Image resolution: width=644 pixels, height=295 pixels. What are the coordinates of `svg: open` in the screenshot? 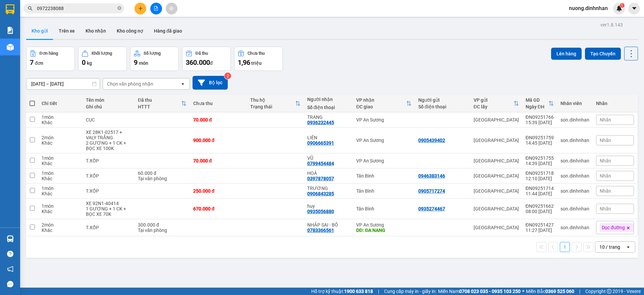 It's located at (629, 247).